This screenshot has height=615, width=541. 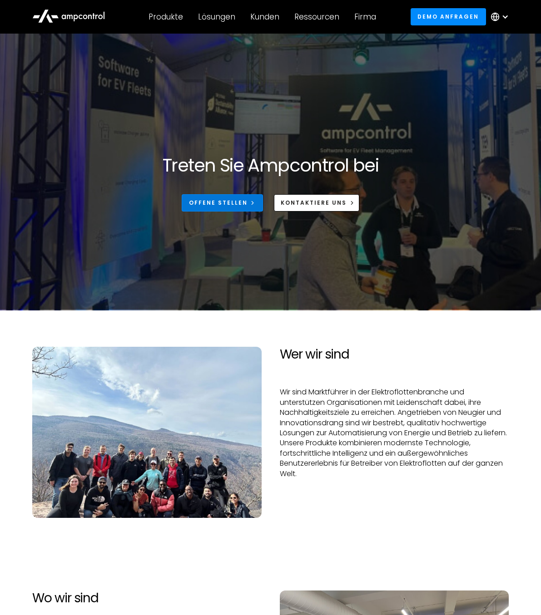 I want to click on div: Ressourcen, so click(x=316, y=17).